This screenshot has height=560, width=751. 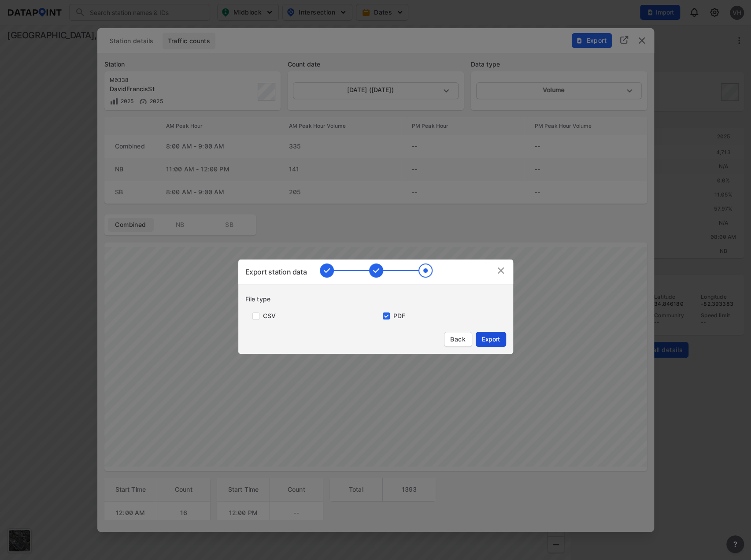 What do you see at coordinates (458, 339) in the screenshot?
I see `span: Back` at bounding box center [458, 339].